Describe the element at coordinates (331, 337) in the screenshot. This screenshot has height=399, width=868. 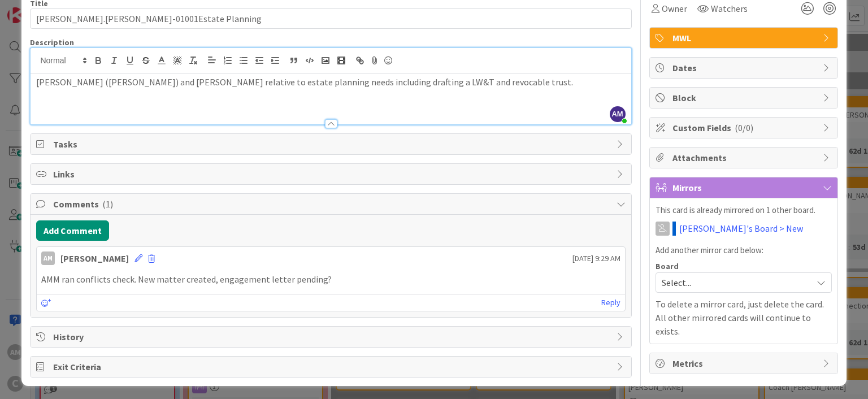
I see `span: History` at that location.